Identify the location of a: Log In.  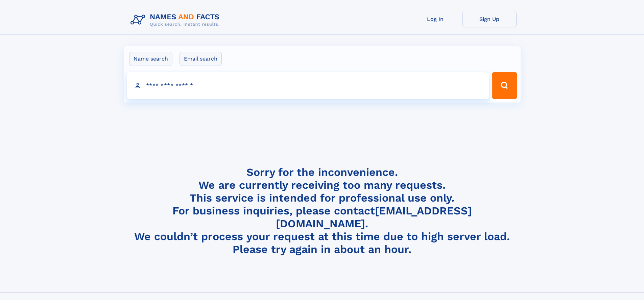
(435, 19).